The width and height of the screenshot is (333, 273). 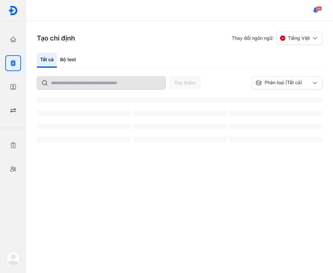 What do you see at coordinates (68, 60) in the screenshot?
I see `div: Bộ test` at bounding box center [68, 60].